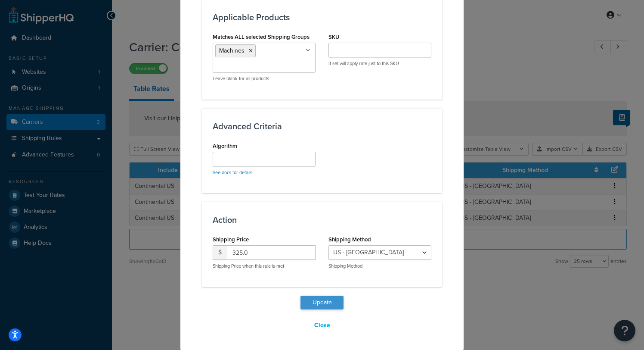 This screenshot has height=350, width=644. What do you see at coordinates (225, 145) in the screenshot?
I see `label: Algorithm` at bounding box center [225, 145].